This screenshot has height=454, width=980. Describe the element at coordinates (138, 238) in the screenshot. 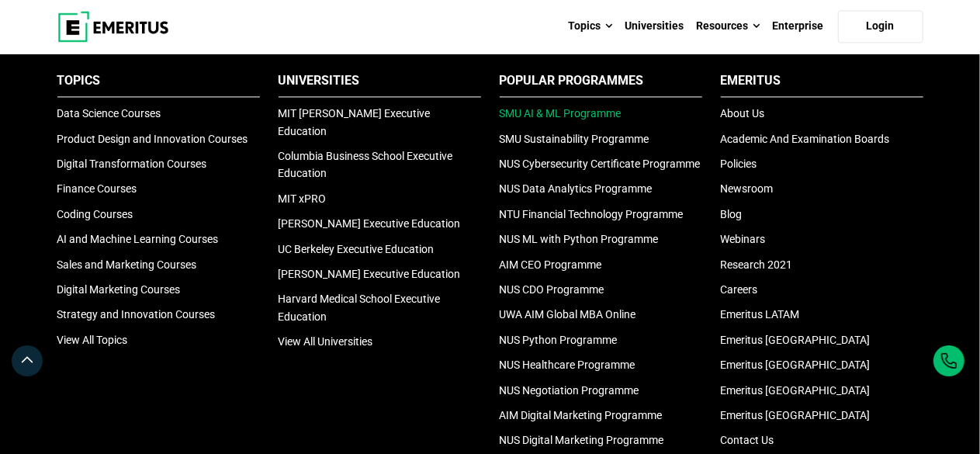

I see `a: AI and Machine Learning Courses` at that location.